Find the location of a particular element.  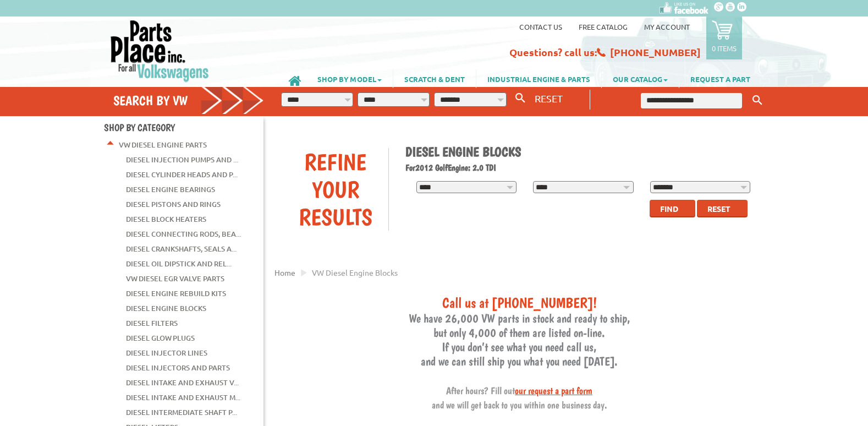

a: Diesel Intake and Exhaust V... is located at coordinates (182, 383).